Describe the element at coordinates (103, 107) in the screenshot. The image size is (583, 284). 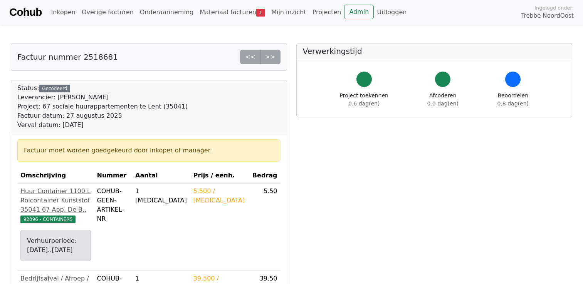
I see `div: Project: 67 sociale huurappartementen te Lent (35041)` at that location.